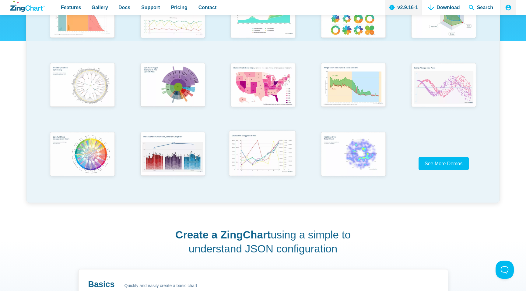 The image size is (526, 291). What do you see at coordinates (353, 155) in the screenshot?
I see `img: Heatmap Over Radar Chart` at bounding box center [353, 155].